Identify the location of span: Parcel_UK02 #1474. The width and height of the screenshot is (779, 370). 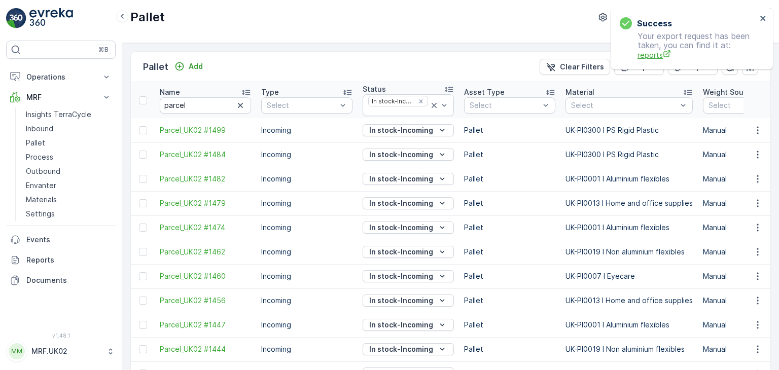
(205, 228).